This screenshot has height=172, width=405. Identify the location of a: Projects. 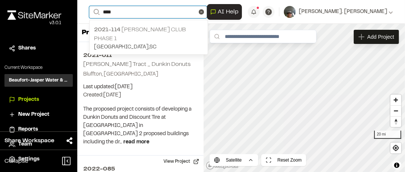
(39, 100).